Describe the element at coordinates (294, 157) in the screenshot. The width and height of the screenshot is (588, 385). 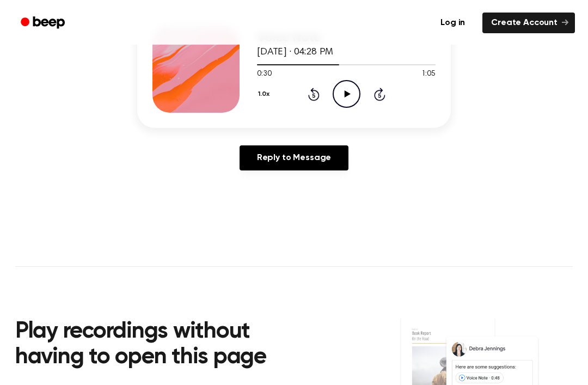
I see `a: Reply to Message` at that location.